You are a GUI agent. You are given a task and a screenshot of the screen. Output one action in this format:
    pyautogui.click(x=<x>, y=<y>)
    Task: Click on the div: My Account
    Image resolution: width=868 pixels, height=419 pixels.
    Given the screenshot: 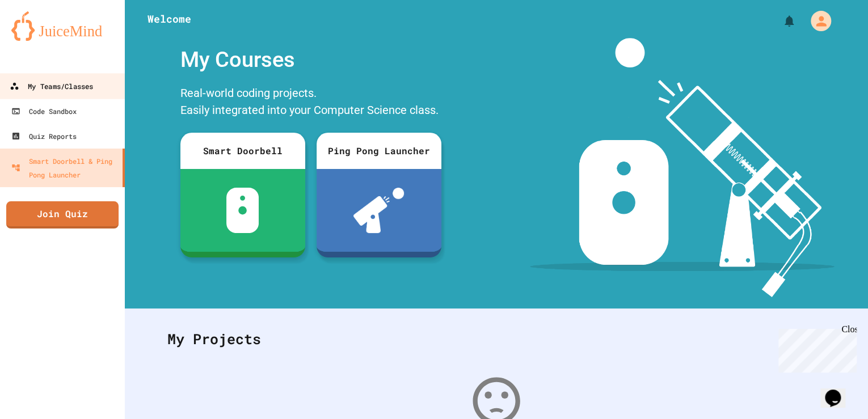 What is the action you would take?
    pyautogui.click(x=816, y=21)
    